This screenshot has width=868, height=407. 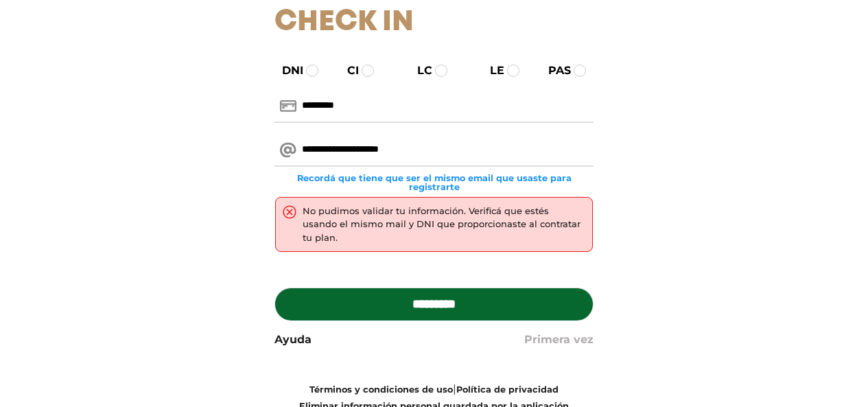 I want to click on label: DNI, so click(x=286, y=71).